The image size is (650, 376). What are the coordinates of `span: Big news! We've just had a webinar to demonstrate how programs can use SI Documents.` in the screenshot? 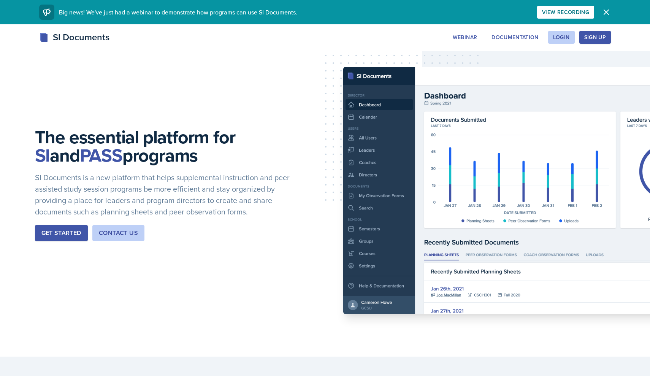 It's located at (178, 12).